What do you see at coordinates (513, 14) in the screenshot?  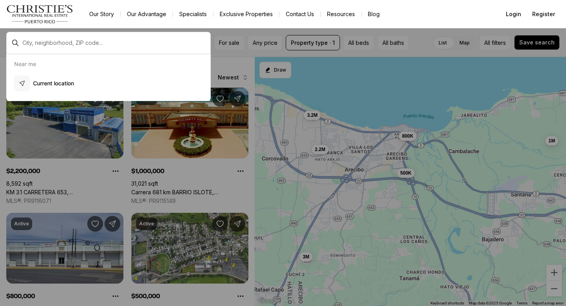 I see `button: Login` at bounding box center [513, 14].